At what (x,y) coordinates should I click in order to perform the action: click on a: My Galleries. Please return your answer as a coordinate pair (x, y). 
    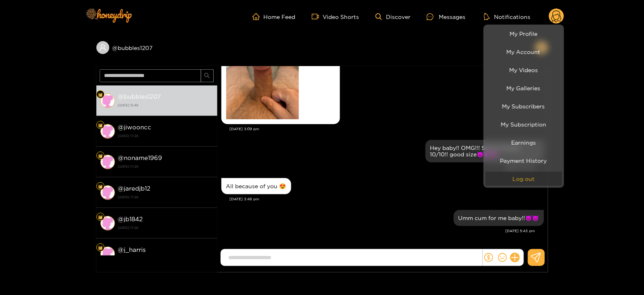
    Looking at the image, I should click on (524, 88).